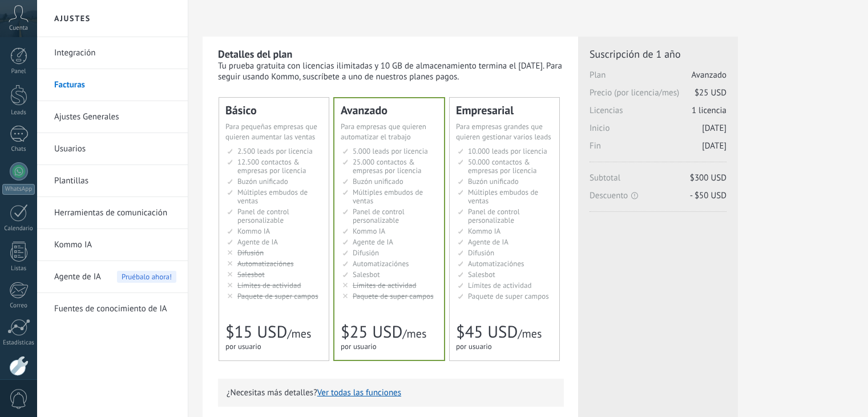 The image size is (868, 417). Describe the element at coordinates (113, 245) in the screenshot. I see `li: Kommo IA` at that location.